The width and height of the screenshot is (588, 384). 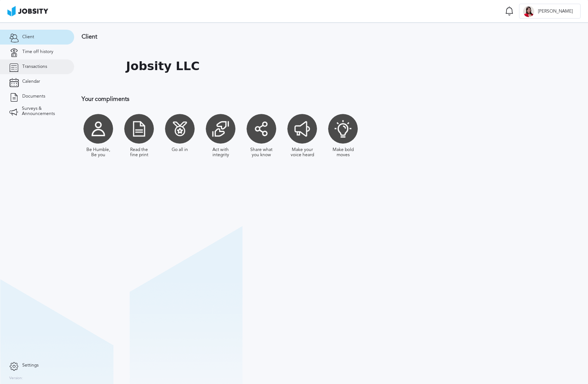 I want to click on img: ab4bad089aa723f57921c736e9817d99.png, so click(x=27, y=11).